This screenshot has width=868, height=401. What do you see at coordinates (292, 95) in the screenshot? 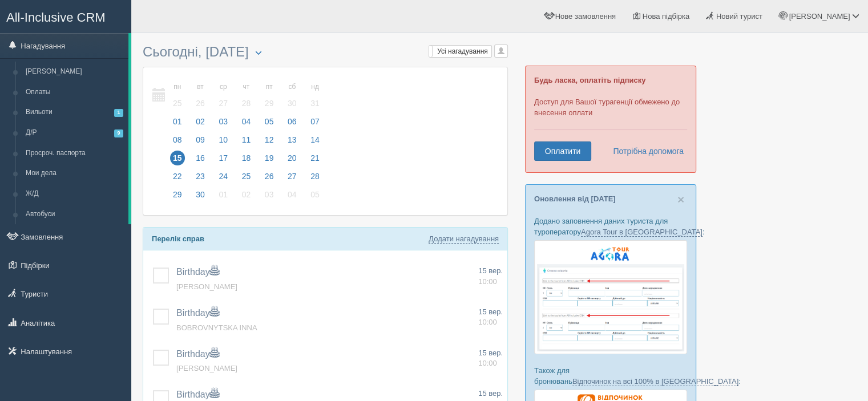
I see `a: сб 30` at bounding box center [292, 95].